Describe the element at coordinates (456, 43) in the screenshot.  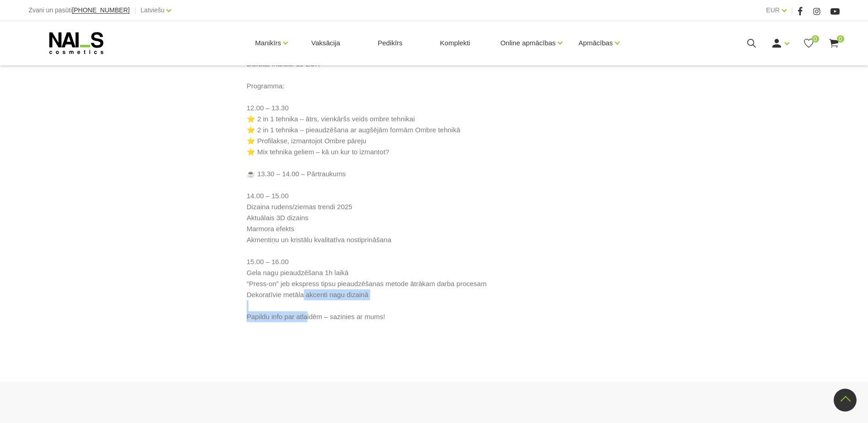
I see `a: Komplekti` at that location.